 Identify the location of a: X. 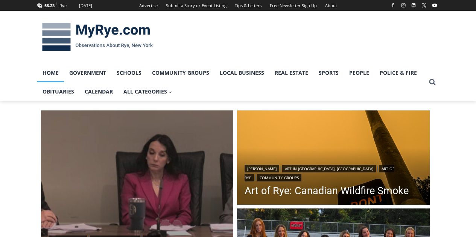
(424, 5).